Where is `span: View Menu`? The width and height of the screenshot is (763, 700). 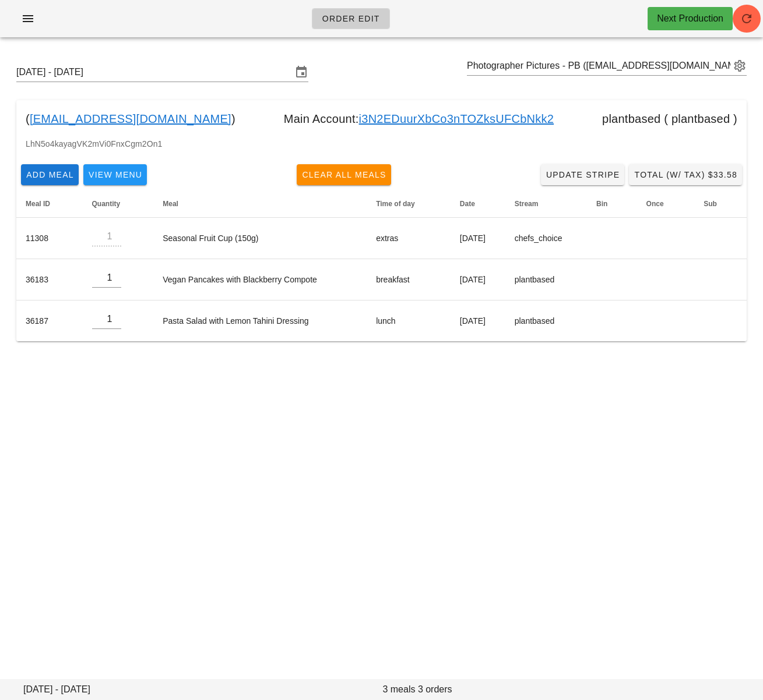
span: View Menu is located at coordinates (115, 175).